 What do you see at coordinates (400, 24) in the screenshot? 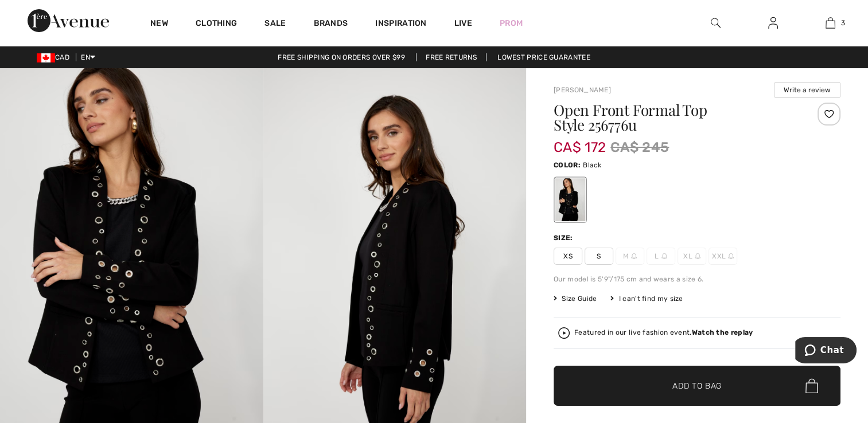
I see `span: Inspiration` at bounding box center [400, 24].